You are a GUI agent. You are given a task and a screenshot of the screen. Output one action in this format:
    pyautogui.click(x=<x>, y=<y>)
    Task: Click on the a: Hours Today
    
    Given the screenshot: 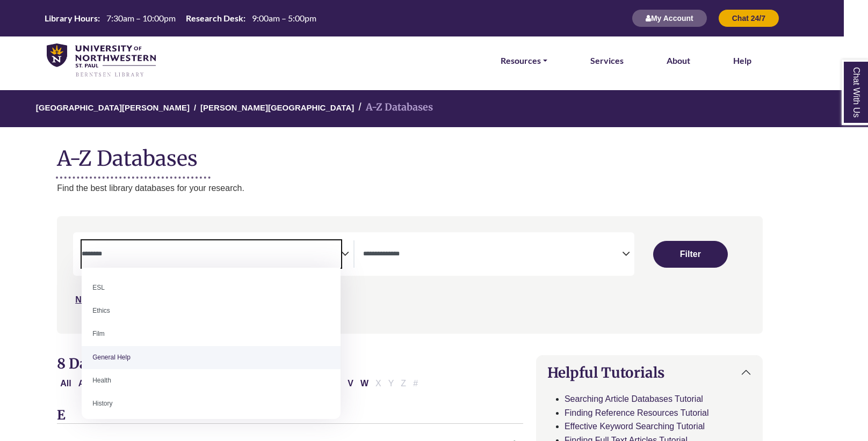 What is the action you would take?
    pyautogui.click(x=181, y=18)
    